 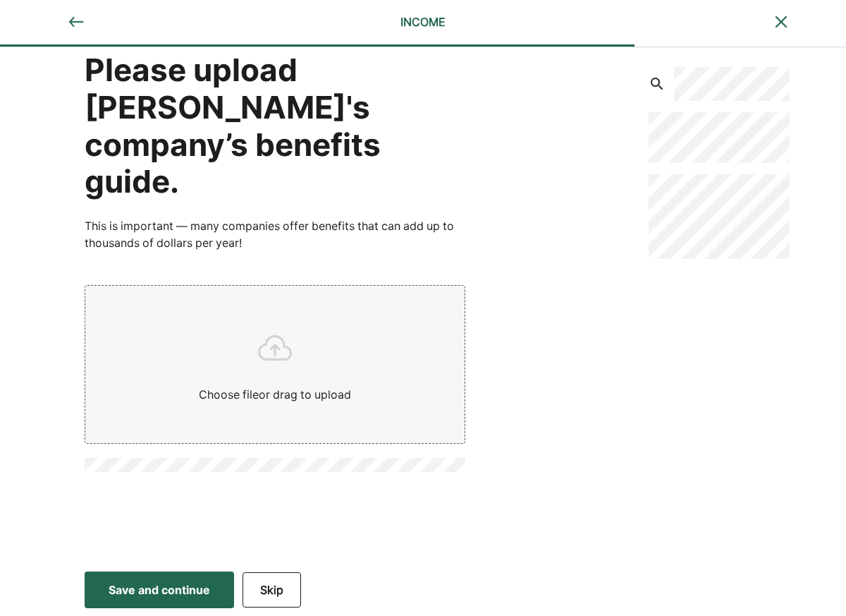 I want to click on div: INCOME, so click(x=422, y=22).